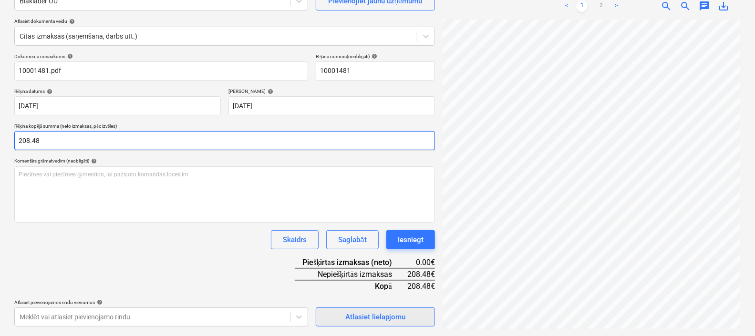 This screenshot has height=336, width=755. Describe the element at coordinates (410, 240) in the screenshot. I see `button: Iesniegt` at that location.